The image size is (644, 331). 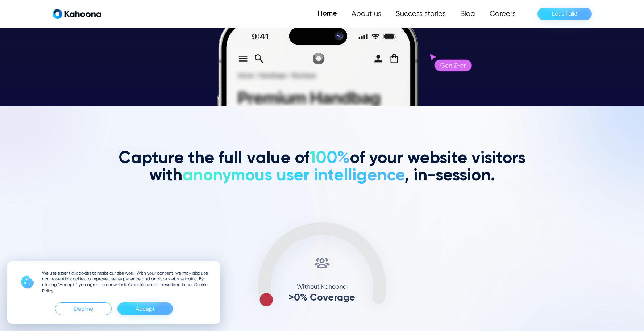 What do you see at coordinates (327, 14) in the screenshot?
I see `a: Home` at bounding box center [327, 14].